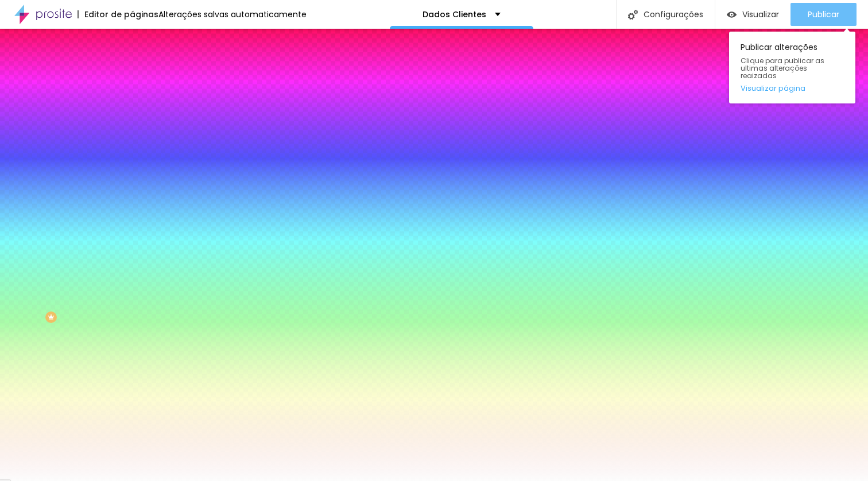  I want to click on span: Visualizar, so click(760, 14).